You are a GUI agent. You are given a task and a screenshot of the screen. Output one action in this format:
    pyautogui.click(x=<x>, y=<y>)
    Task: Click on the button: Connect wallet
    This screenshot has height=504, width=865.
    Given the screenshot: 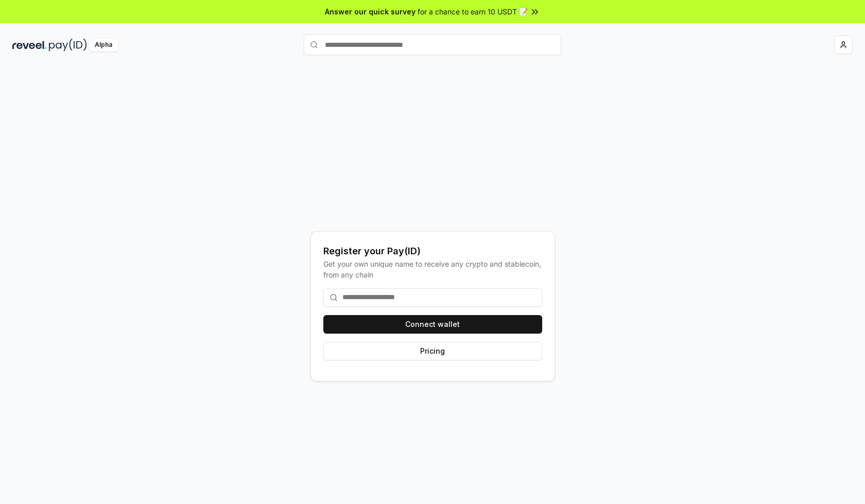 What is the action you would take?
    pyautogui.click(x=433, y=324)
    